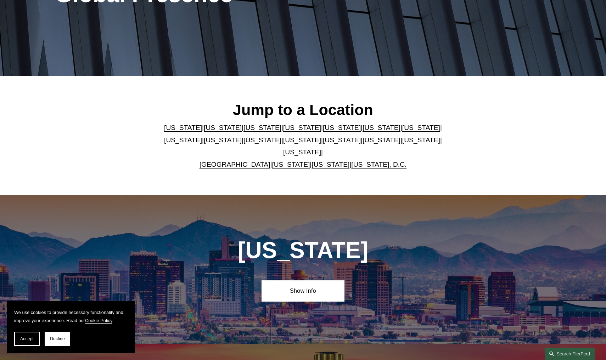 The width and height of the screenshot is (606, 360). I want to click on h2: Jump to a Location, so click(303, 110).